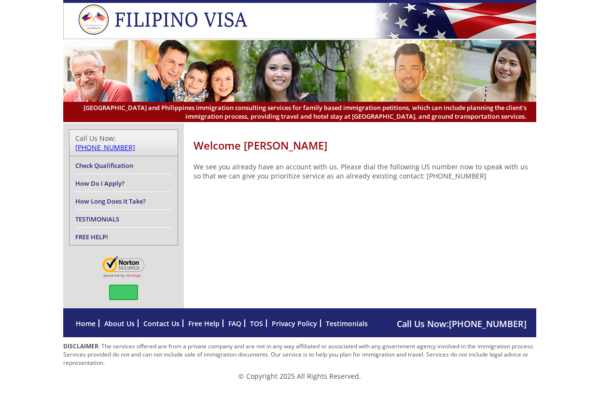 The width and height of the screenshot is (599, 399). Describe the element at coordinates (365, 171) in the screenshot. I see `p: We see you already have an account with us. Please dial the following US number now to speak with...` at that location.